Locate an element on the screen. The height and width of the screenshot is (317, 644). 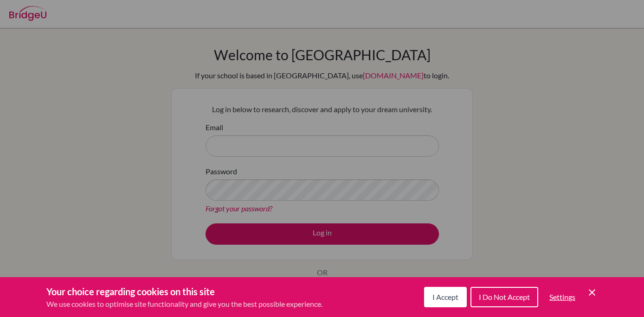
button: Settings is located at coordinates (563, 297).